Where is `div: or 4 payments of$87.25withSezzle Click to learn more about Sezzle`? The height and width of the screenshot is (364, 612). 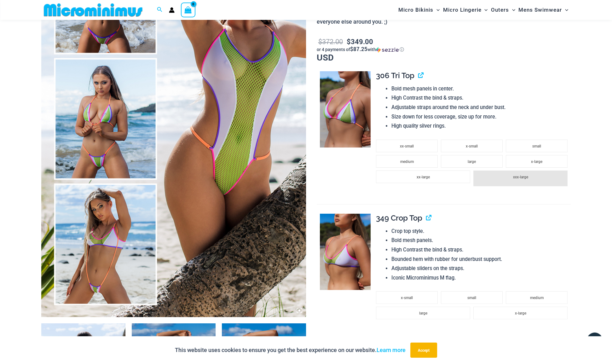 div: or 4 payments of$87.25withSezzle Click to learn more about Sezzle is located at coordinates (444, 50).